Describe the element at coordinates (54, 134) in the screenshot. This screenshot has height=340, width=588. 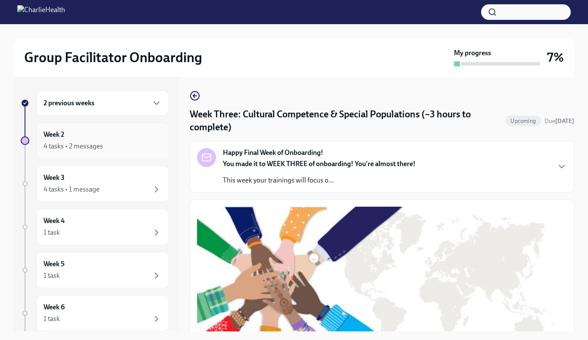
I see `h6: Week 2` at that location.